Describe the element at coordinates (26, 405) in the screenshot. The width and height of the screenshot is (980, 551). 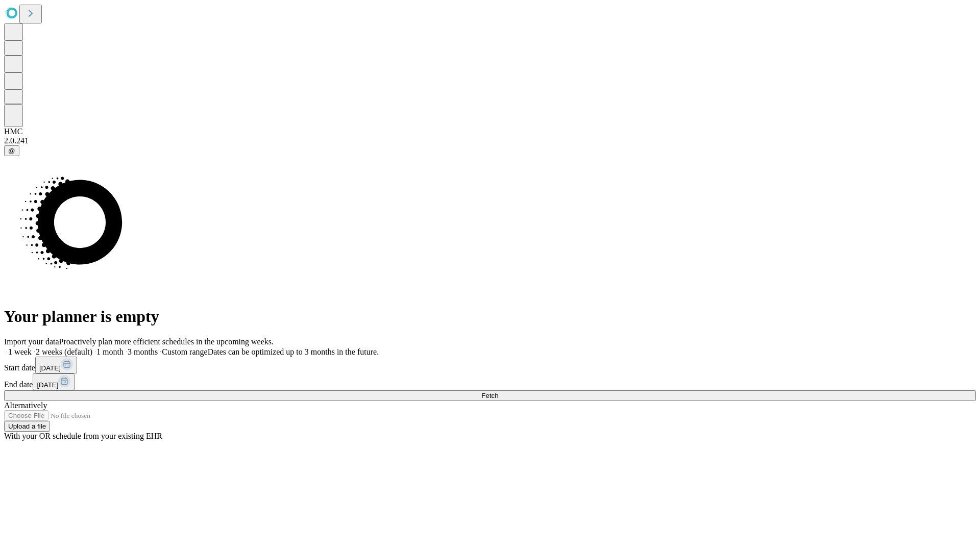
I see `span: Alternatively` at that location.